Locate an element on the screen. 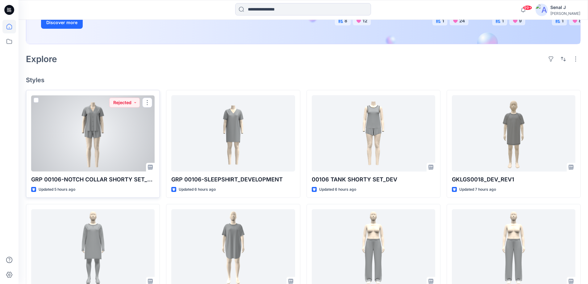 The height and width of the screenshot is (284, 588). p: 00106 TANK SHORTY SET_DEV is located at coordinates (374, 179).